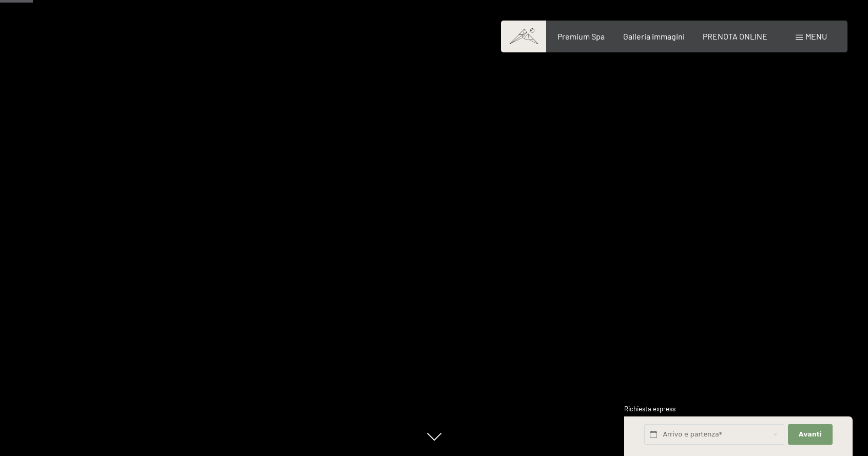  Describe the element at coordinates (735, 36) in the screenshot. I see `a: PRENOTA ONLINE` at that location.